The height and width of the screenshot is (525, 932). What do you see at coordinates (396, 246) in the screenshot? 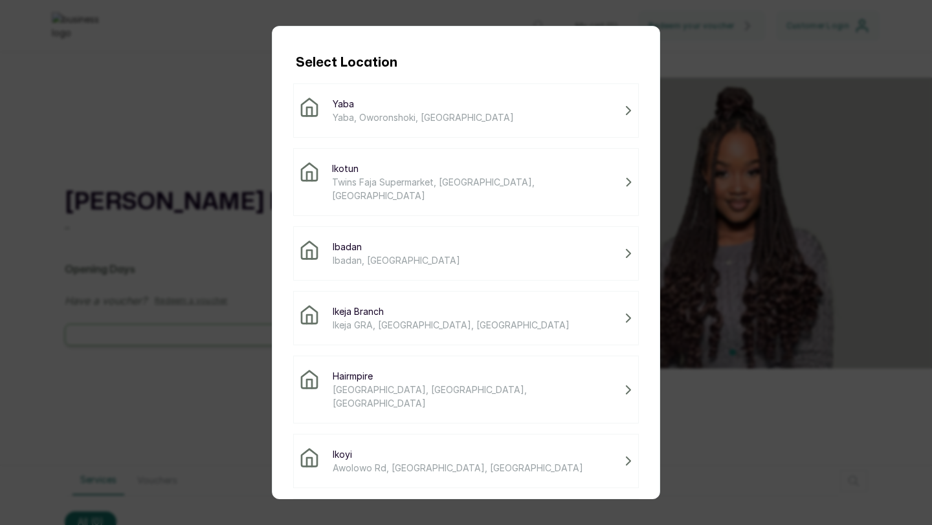
I see `span: Ibadan` at bounding box center [396, 246].